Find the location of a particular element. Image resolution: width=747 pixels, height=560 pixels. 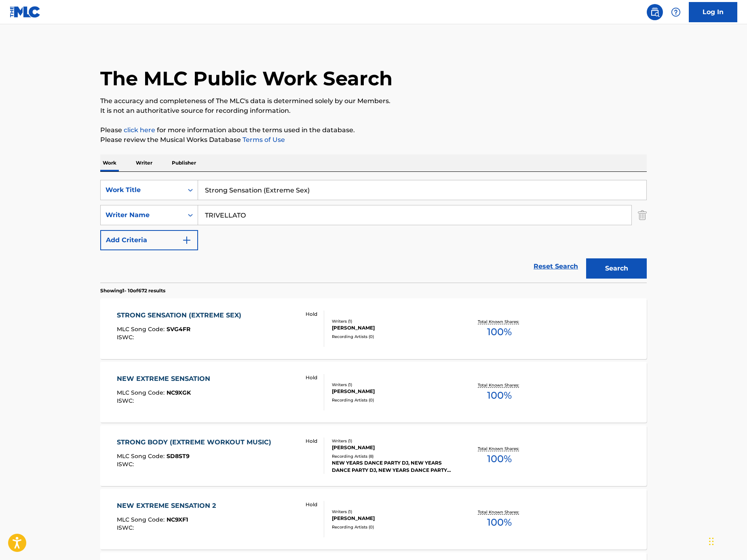

div: NEW EXTREME SENSATION is located at coordinates (165, 379).